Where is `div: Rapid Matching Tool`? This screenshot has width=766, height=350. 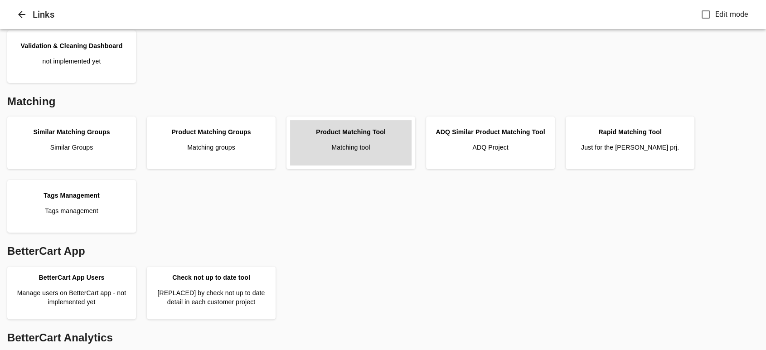 div: Rapid Matching Tool is located at coordinates (630, 132).